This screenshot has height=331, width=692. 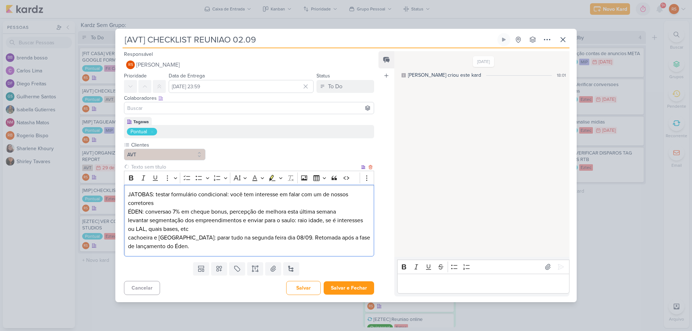 What do you see at coordinates (504, 40) in the screenshot?
I see `div: Ligar relógio` at bounding box center [504, 40].